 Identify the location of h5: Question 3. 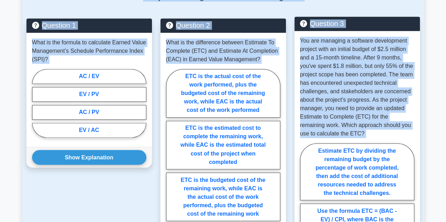
(357, 24).